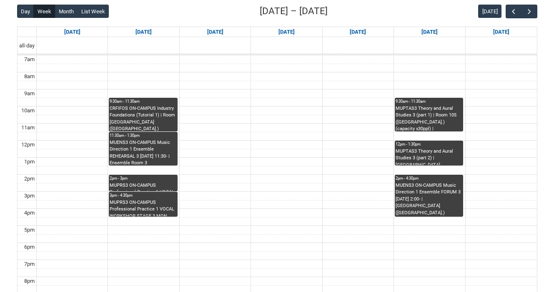 The height and width of the screenshot is (292, 554). I want to click on button: Previous Week, so click(513, 11).